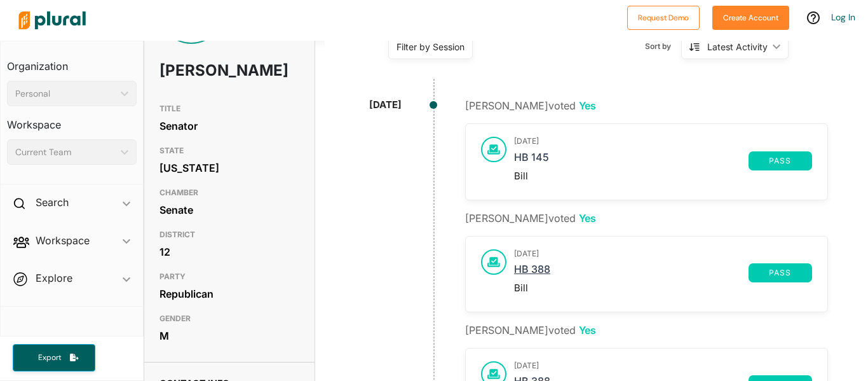 The image size is (868, 381). I want to click on a: Create Account, so click(751, 16).